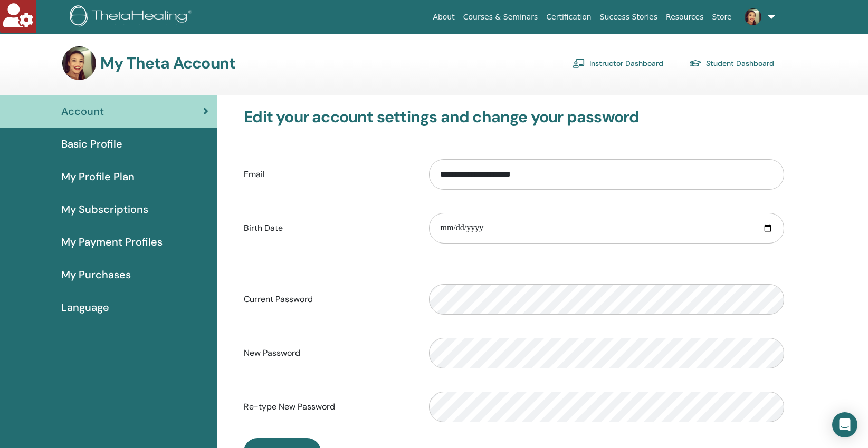 This screenshot has height=448, width=868. What do you see at coordinates (97, 177) in the screenshot?
I see `span: My Profile Plan` at bounding box center [97, 177].